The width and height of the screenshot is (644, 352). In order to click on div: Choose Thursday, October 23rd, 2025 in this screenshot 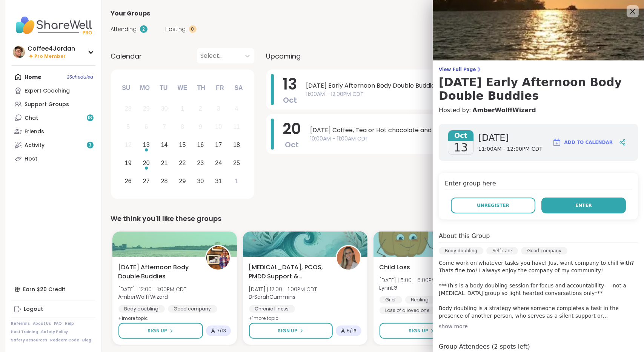, I will do `click(200, 163)`.